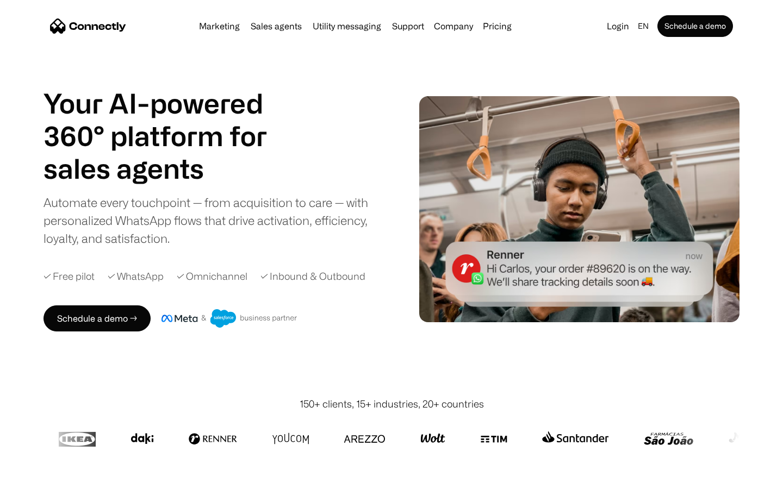 The width and height of the screenshot is (783, 489). Describe the element at coordinates (497, 26) in the screenshot. I see `a: Pricing` at that location.